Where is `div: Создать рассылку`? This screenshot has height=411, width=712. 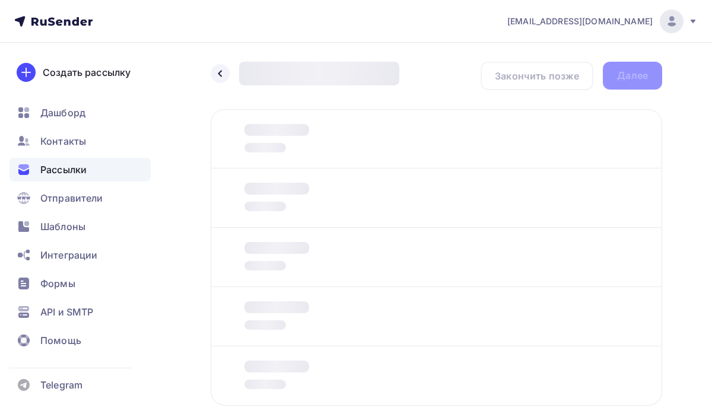
div: Создать рассылку is located at coordinates (87, 72).